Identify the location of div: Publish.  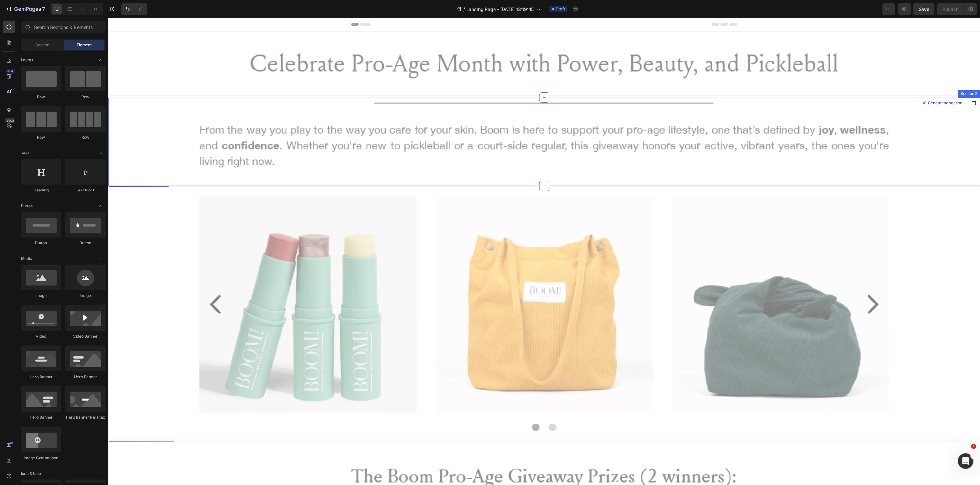
(951, 9).